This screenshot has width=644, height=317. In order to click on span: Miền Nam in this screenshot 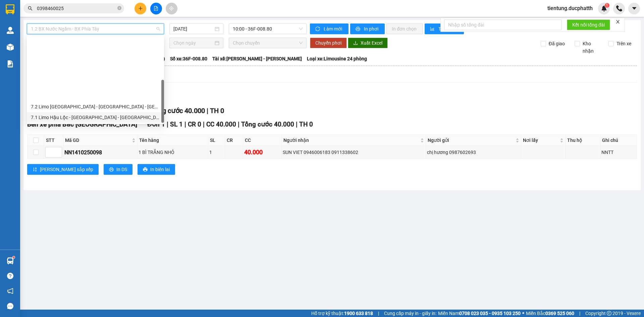, I will do `click(479, 313)`.